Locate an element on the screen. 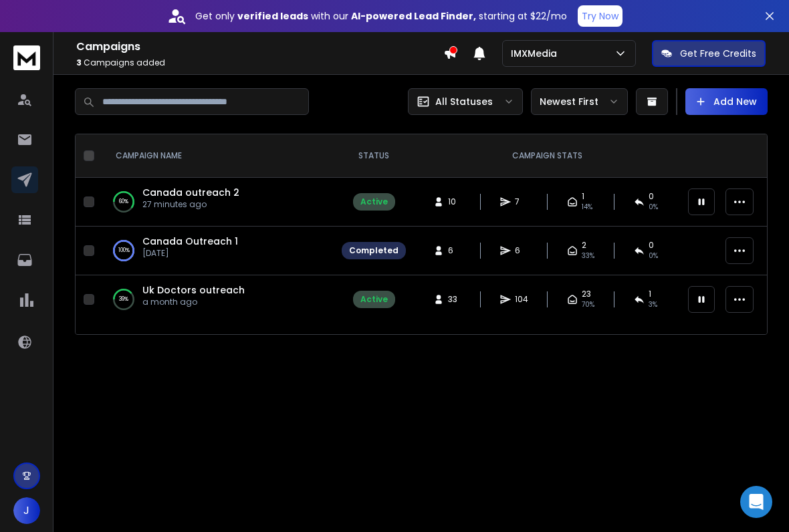 The width and height of the screenshot is (789, 532). p: 100 % is located at coordinates (124, 250).